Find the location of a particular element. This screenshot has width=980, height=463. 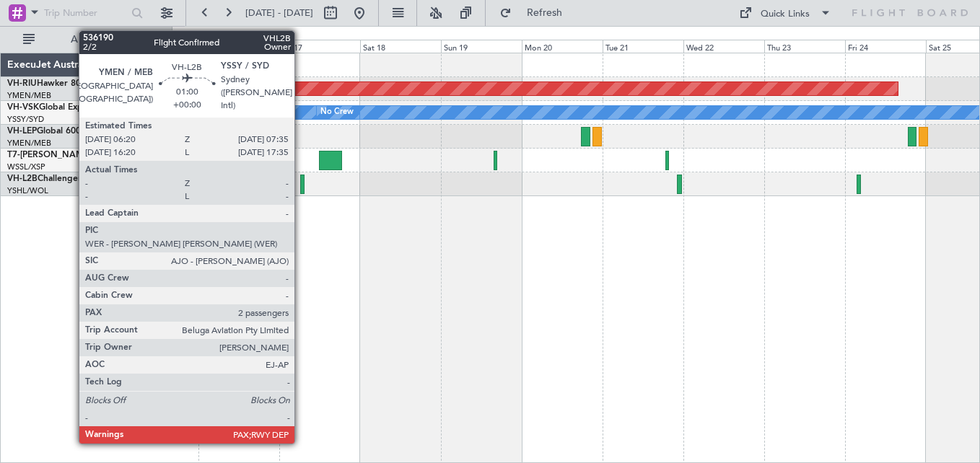

a: VH-L2BChallenger 604 is located at coordinates (54, 179).